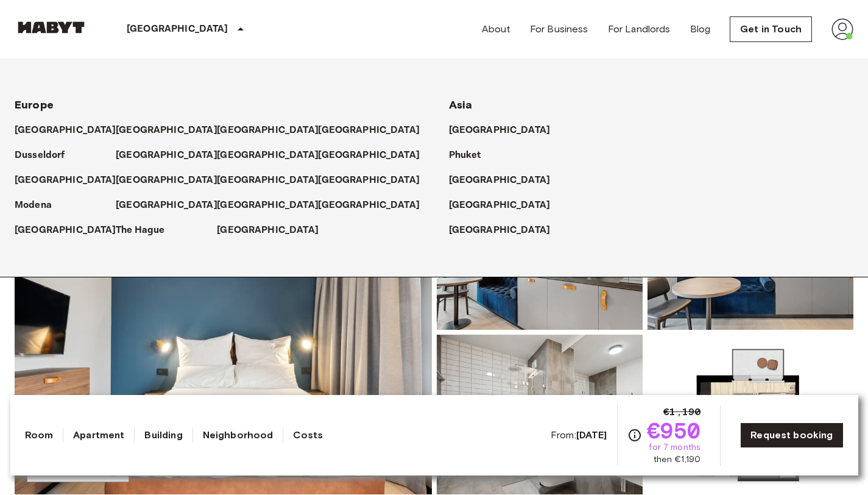  What do you see at coordinates (771, 29) in the screenshot?
I see `a: Get in Touch` at bounding box center [771, 29].